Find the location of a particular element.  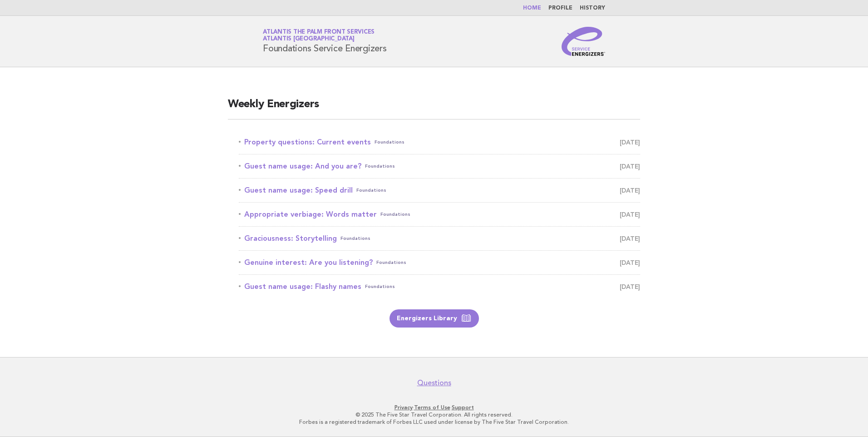

h1: Foundations Service Energizers is located at coordinates (325, 41).